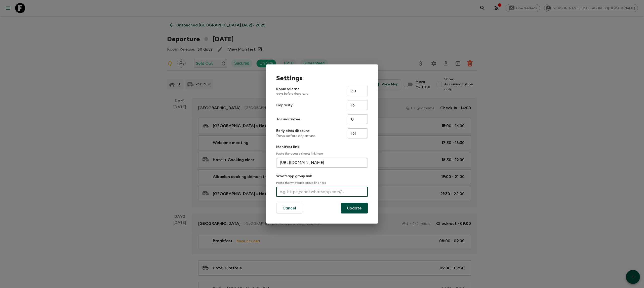 The width and height of the screenshot is (644, 288). I want to click on input: e.g. 30, so click(358, 91).